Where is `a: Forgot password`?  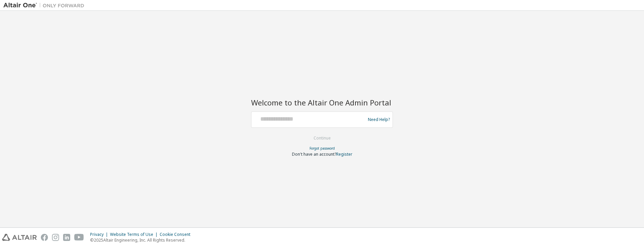
a: Forgot password is located at coordinates (322, 149).